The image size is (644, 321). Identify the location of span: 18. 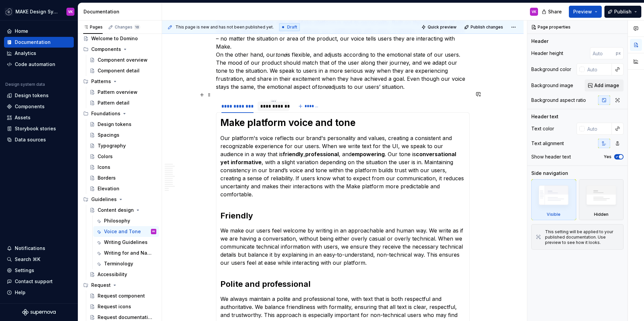
(137, 27).